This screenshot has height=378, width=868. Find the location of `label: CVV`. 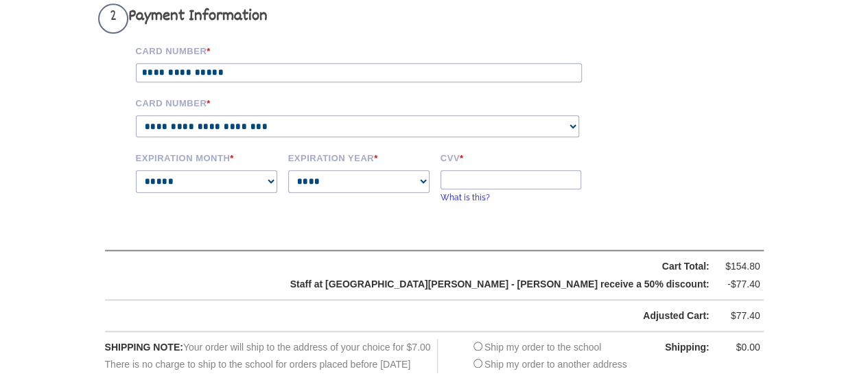

label: CVV is located at coordinates (512, 157).